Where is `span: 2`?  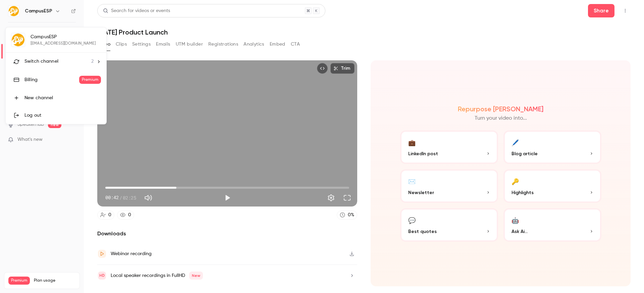
span: 2 is located at coordinates (92, 61).